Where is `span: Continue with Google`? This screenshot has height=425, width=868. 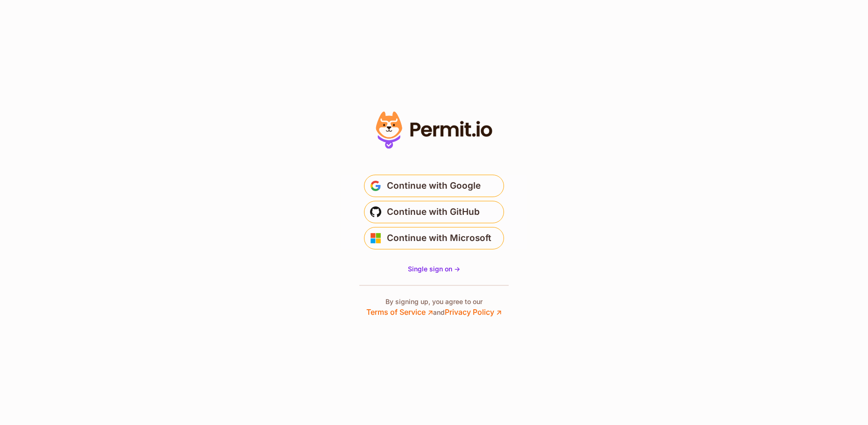 span: Continue with Google is located at coordinates (434, 186).